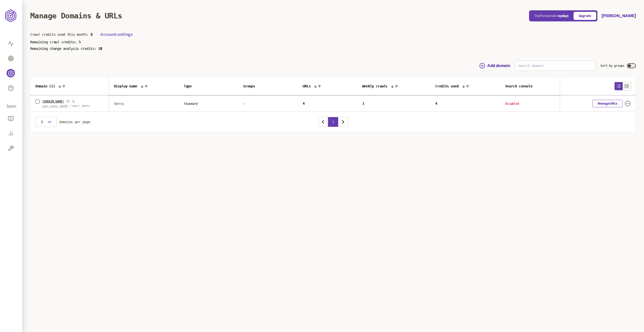 The width and height of the screenshot is (644, 332). What do you see at coordinates (191, 104) in the screenshot?
I see `span: Standard` at bounding box center [191, 104].